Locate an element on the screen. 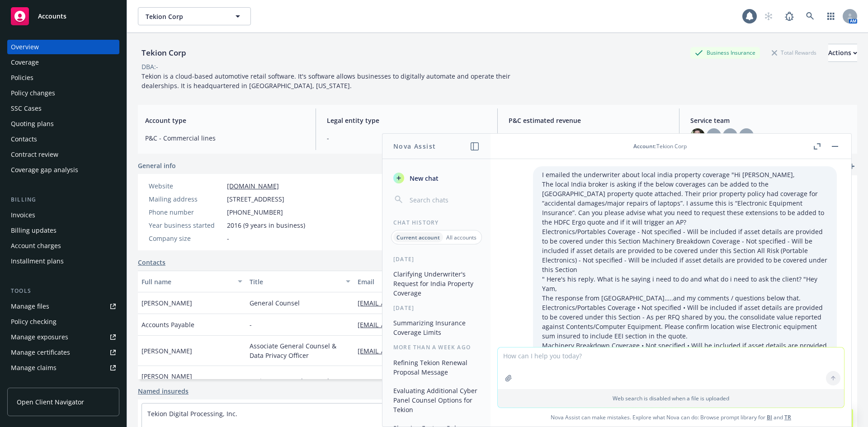 This screenshot has width=868, height=427. a: Billing updates is located at coordinates (63, 230).